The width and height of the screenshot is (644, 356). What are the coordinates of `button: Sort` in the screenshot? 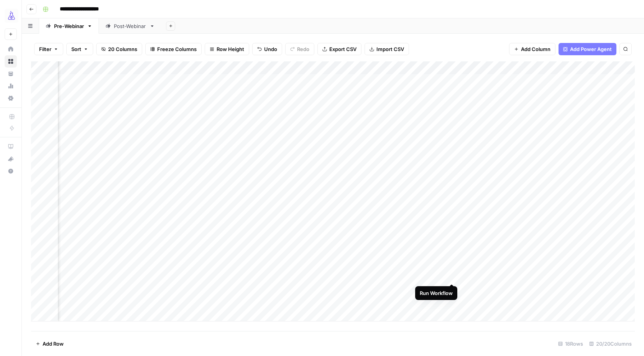 It's located at (80, 49).